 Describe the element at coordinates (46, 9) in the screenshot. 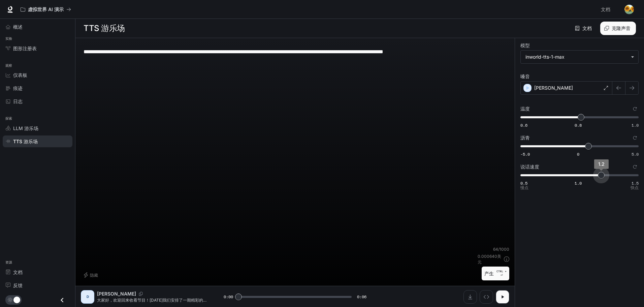

I see `font: 虚拟世界 AI 演示` at that location.